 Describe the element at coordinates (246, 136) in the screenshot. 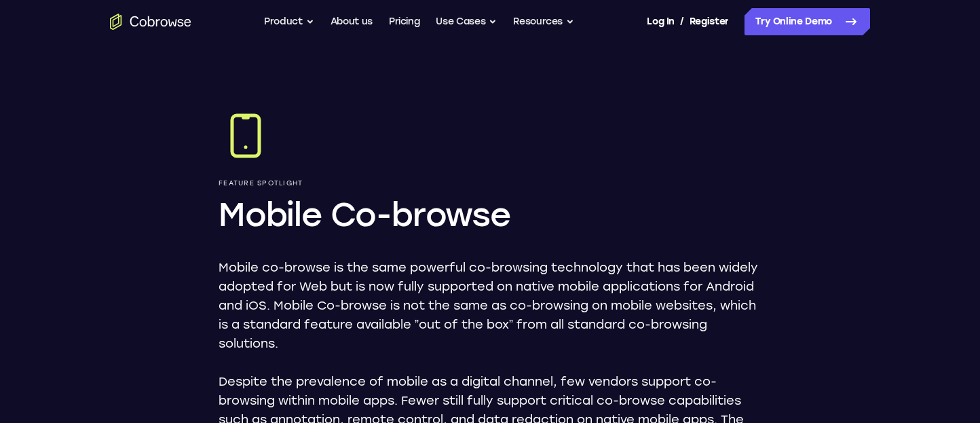

I see `img: Mobile Co-browse` at that location.